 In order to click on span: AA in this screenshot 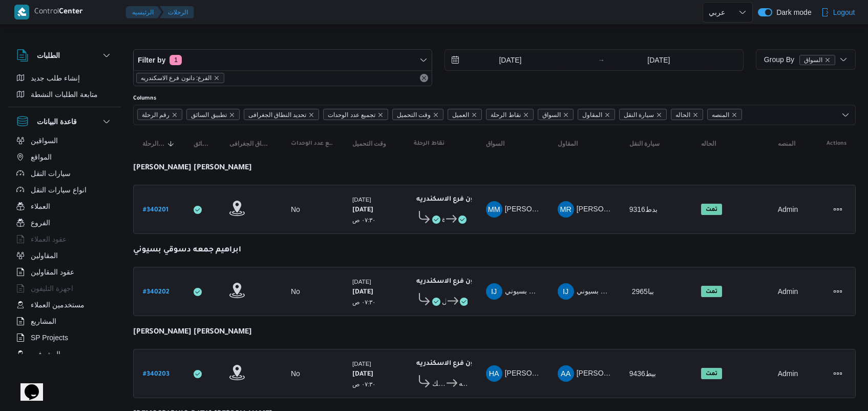, I will do `click(566, 374)`.